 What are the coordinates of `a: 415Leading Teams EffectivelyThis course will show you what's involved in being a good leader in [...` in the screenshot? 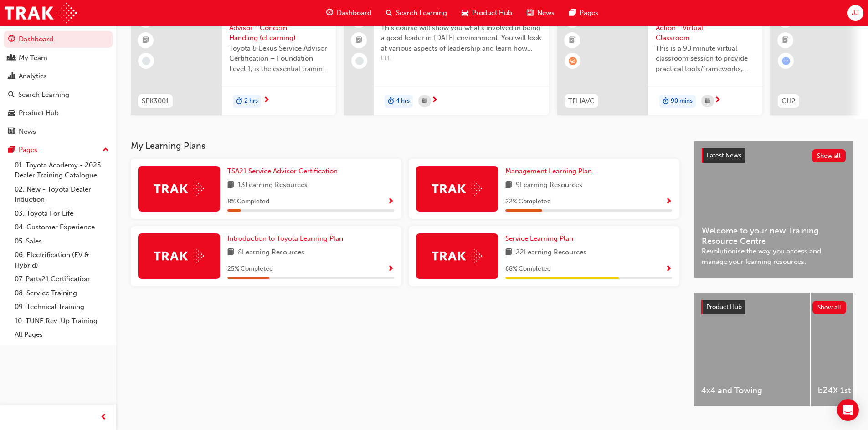 It's located at (446, 60).